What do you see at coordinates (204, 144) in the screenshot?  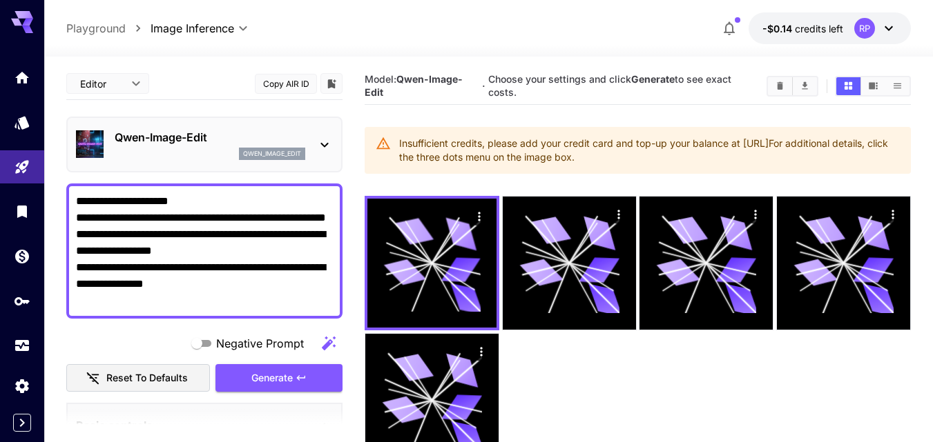 I see `div: Qwen-Image-Editqwen_image_edit` at bounding box center [204, 144].